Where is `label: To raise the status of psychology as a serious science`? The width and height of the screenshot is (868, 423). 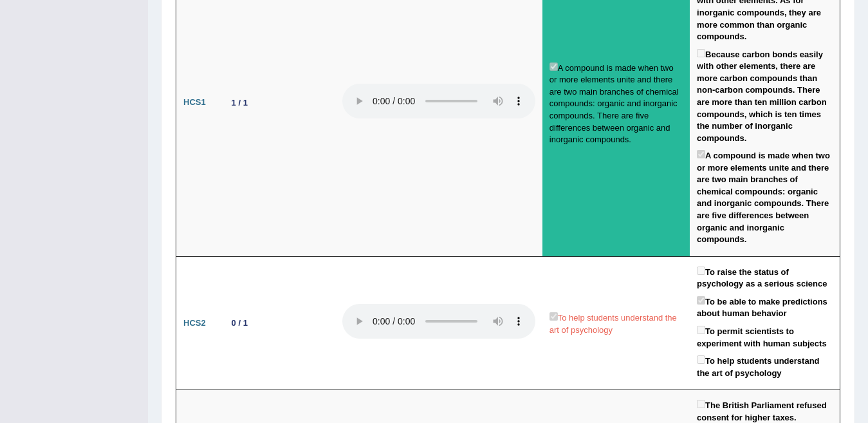 label: To raise the status of psychology as a serious science is located at coordinates (764, 277).